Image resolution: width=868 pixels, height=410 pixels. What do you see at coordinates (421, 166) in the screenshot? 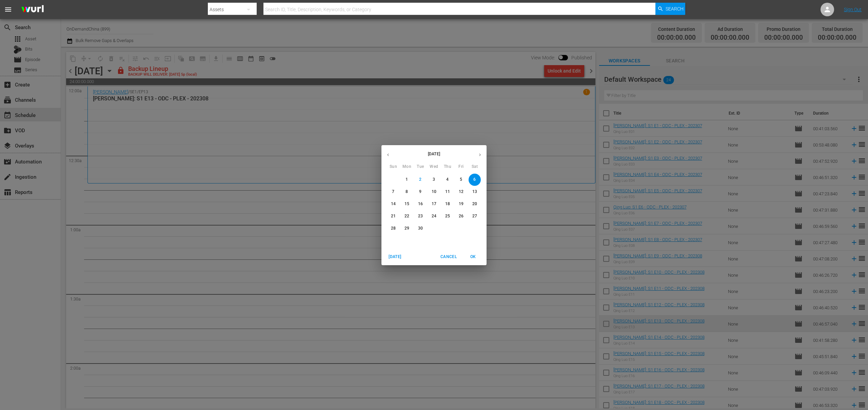
I see `span: Tue` at bounding box center [421, 166].